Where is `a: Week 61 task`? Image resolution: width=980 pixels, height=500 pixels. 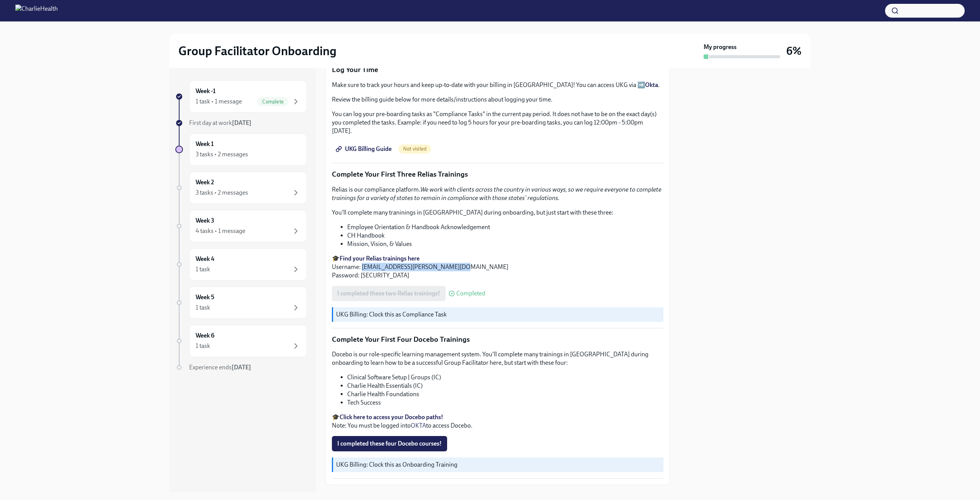
a: Week 61 task is located at coordinates (241, 341).